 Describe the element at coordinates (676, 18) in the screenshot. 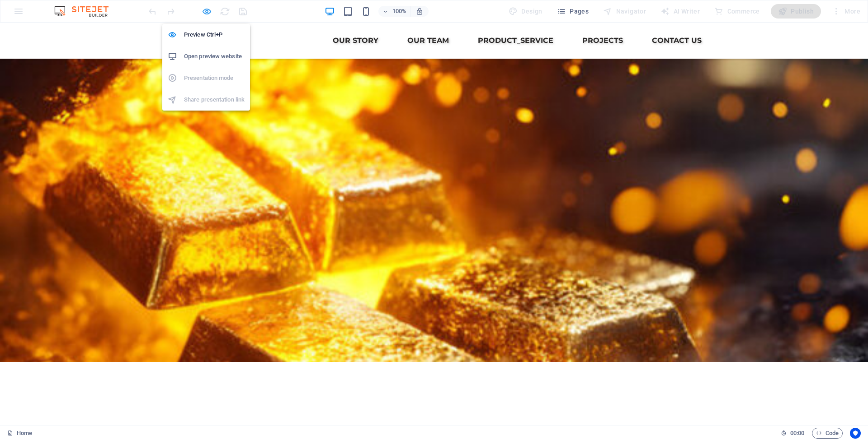

I see `a: Contact Us` at that location.